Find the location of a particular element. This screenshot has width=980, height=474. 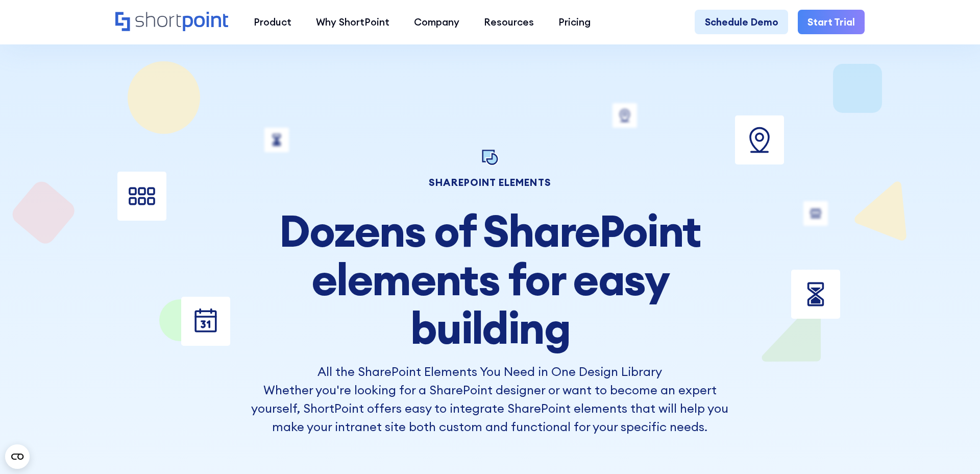

h2: Dozens of SharePoint elements for easy building is located at coordinates (490, 279).